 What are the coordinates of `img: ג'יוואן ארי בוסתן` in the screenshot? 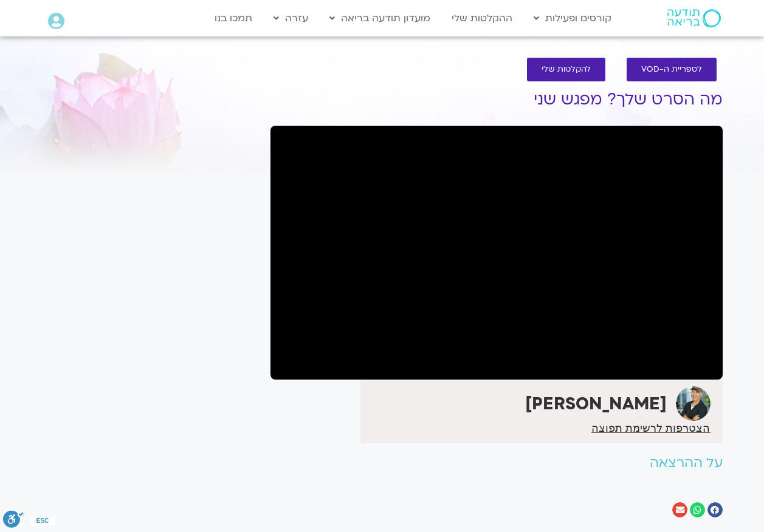 It's located at (693, 404).